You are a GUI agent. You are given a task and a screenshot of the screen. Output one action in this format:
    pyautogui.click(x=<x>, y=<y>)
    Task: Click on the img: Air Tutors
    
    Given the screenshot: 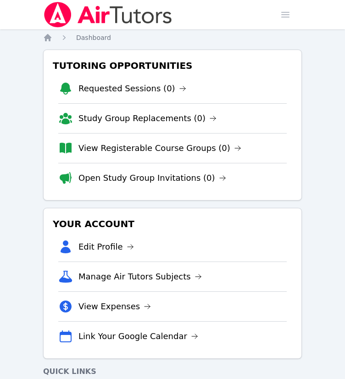 What is the action you would take?
    pyautogui.click(x=108, y=15)
    